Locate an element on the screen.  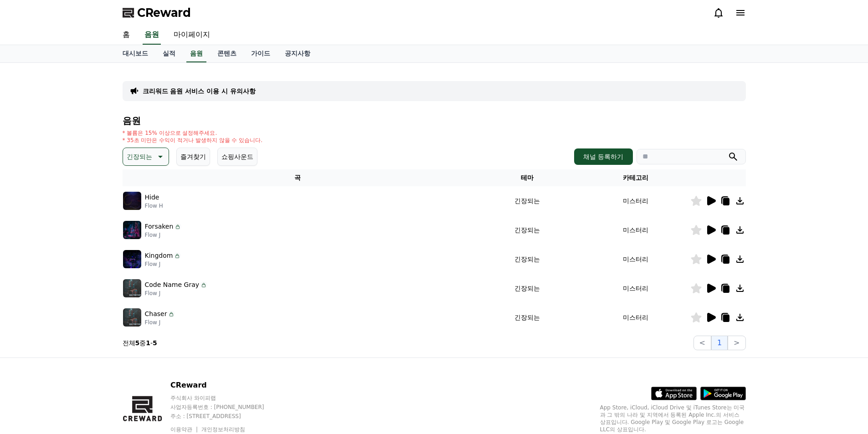
a: CReward is located at coordinates (156, 13).